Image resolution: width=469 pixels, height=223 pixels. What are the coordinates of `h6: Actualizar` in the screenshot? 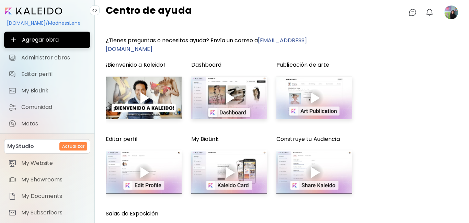 It's located at (73, 146).